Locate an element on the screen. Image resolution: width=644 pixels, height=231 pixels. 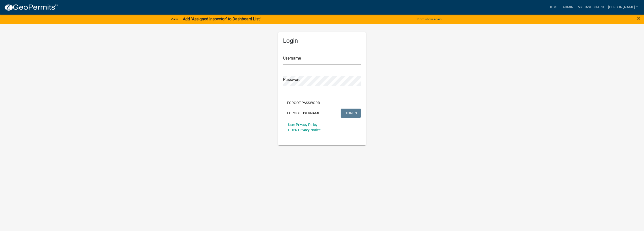
a: My Dashboard is located at coordinates (591, 7).